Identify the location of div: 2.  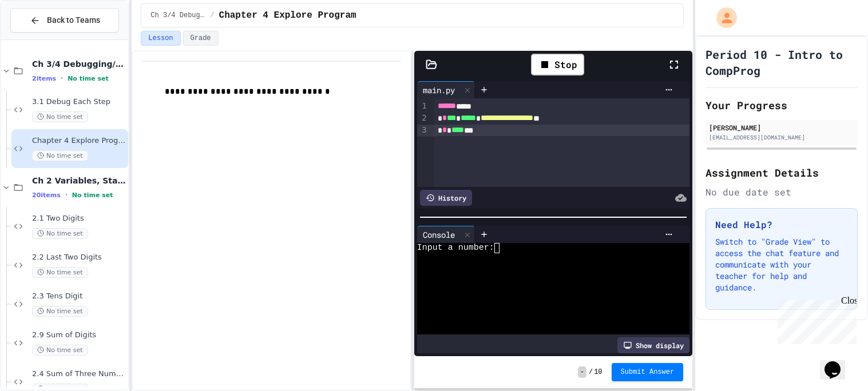
(423, 119).